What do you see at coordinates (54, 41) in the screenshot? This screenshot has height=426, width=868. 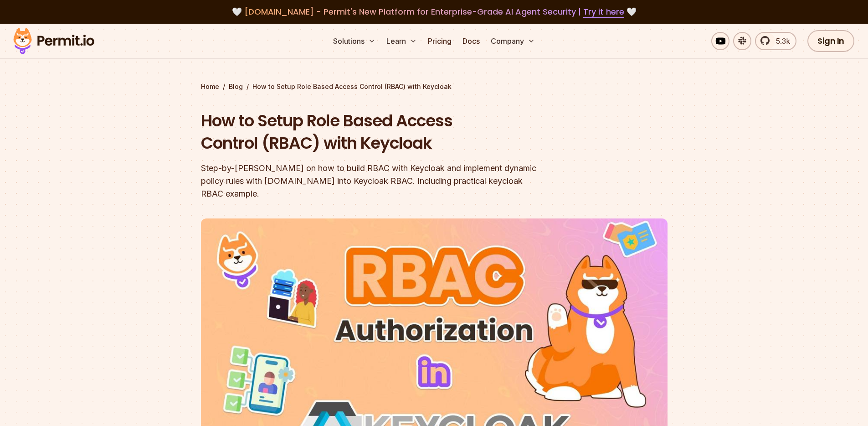 I see `img: Permit logo` at bounding box center [54, 41].